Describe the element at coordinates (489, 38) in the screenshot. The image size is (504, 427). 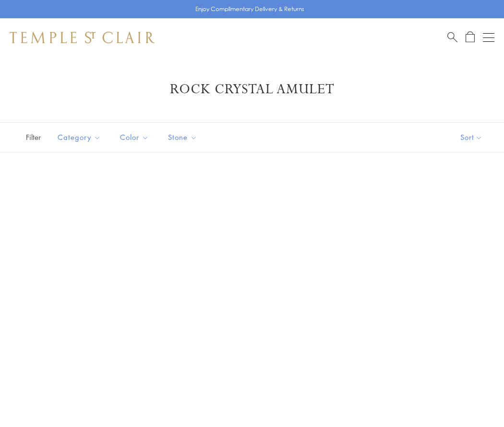
I see `button: Open navigation` at that location.